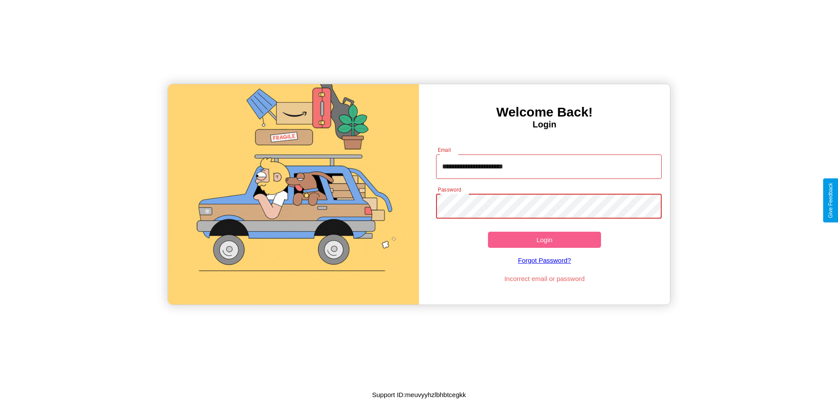  Describe the element at coordinates (545, 112) in the screenshot. I see `h3: Welcome Back!` at that location.